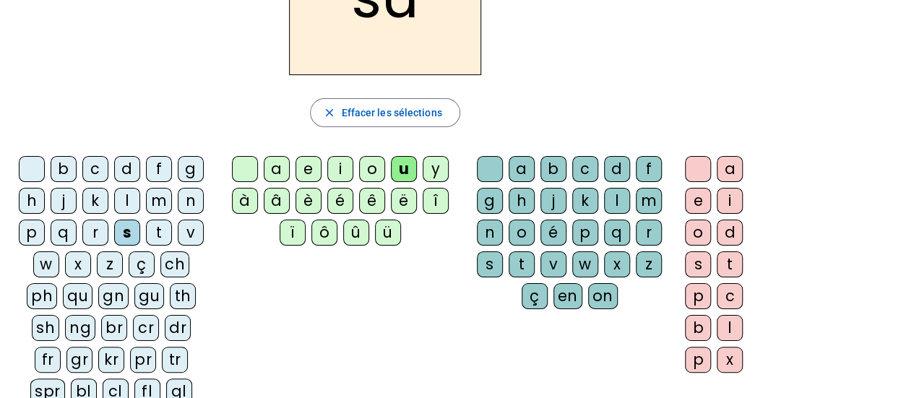  What do you see at coordinates (388, 233) in the screenshot?
I see `div: ü` at bounding box center [388, 233].